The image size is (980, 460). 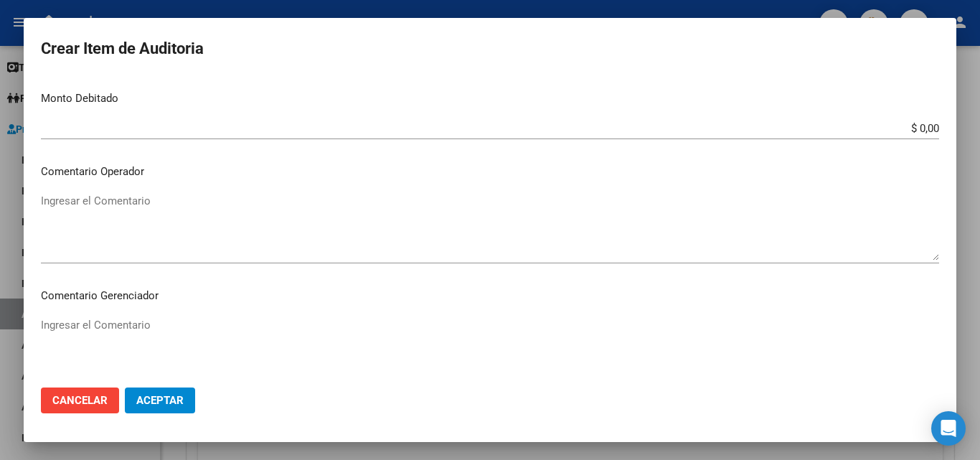 I want to click on span: Aceptar, so click(x=160, y=400).